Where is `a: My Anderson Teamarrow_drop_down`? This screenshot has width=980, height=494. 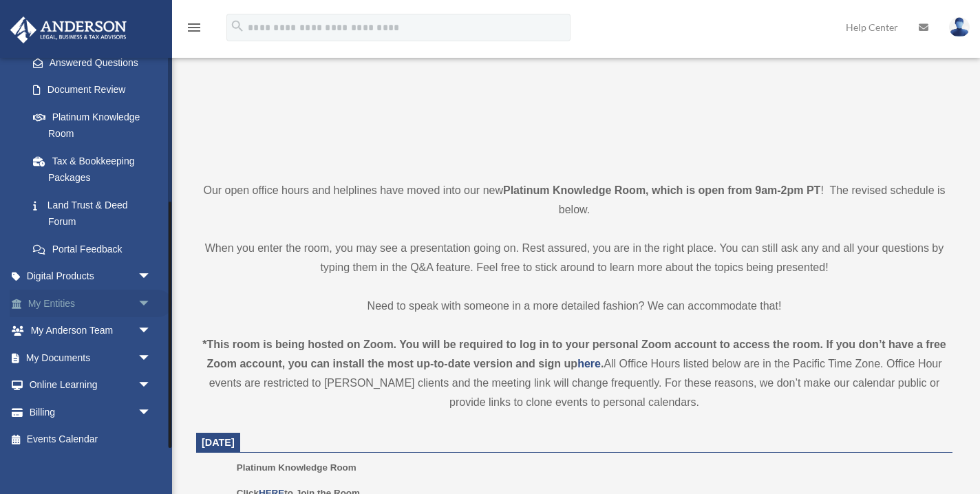
a: My Anderson Teamarrow_drop_down is located at coordinates (90, 331).